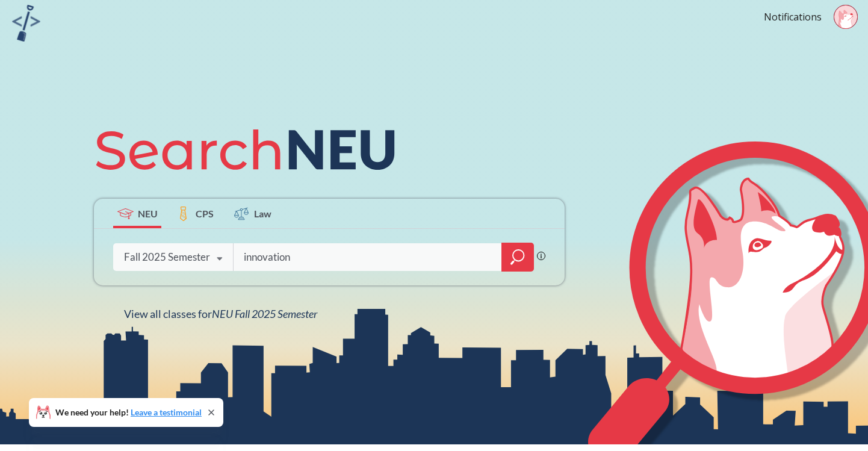  What do you see at coordinates (204, 213) in the screenshot?
I see `span: CPS` at bounding box center [204, 213].